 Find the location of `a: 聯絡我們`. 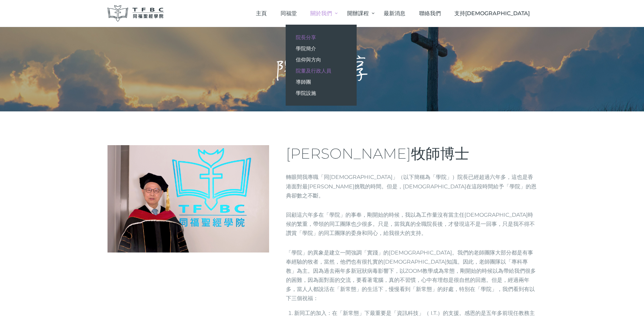

a: 聯絡我們 is located at coordinates (430, 13).